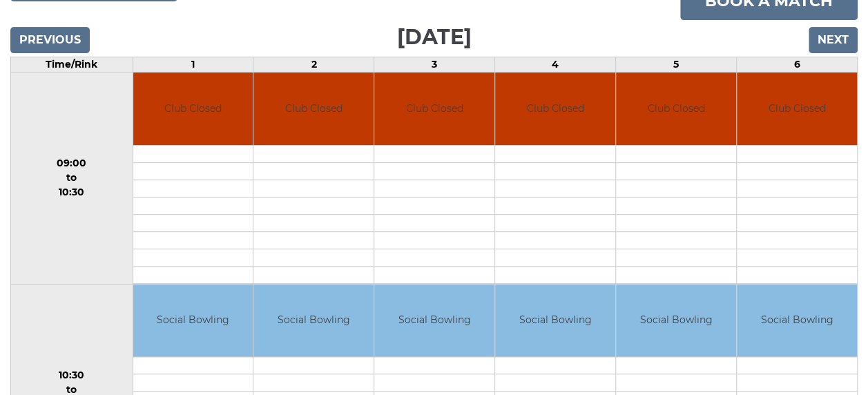 The width and height of the screenshot is (868, 395). I want to click on td: 6, so click(797, 65).